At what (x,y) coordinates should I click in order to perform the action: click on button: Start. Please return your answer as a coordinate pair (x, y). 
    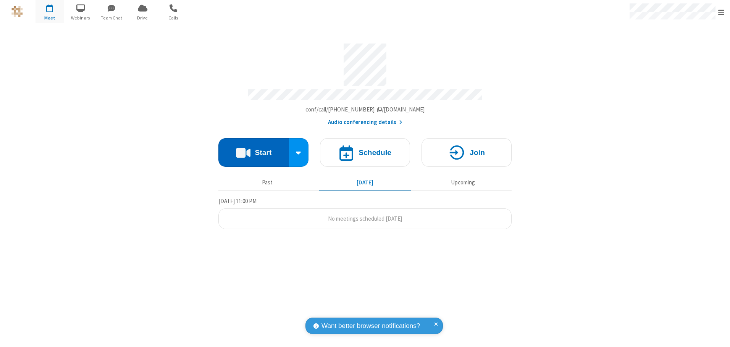
    Looking at the image, I should click on (254, 152).